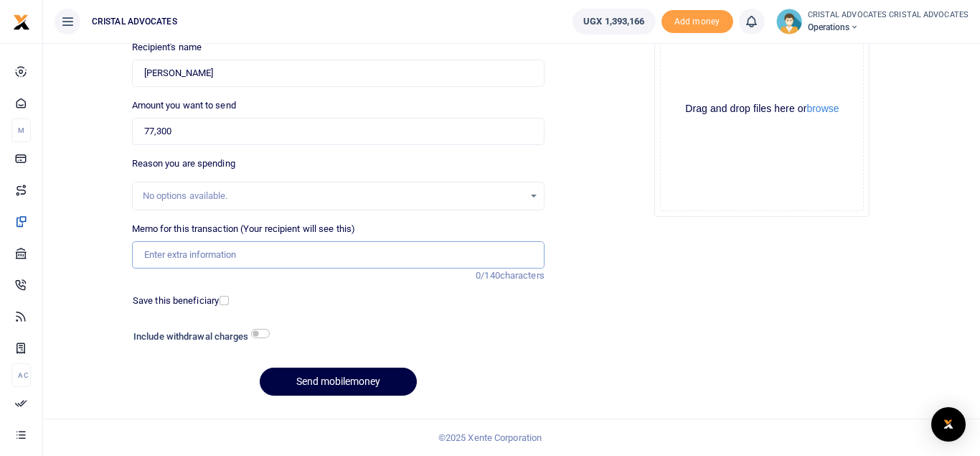 The width and height of the screenshot is (980, 456). I want to click on a: logo-small logo-large logo-large, so click(21, 20).